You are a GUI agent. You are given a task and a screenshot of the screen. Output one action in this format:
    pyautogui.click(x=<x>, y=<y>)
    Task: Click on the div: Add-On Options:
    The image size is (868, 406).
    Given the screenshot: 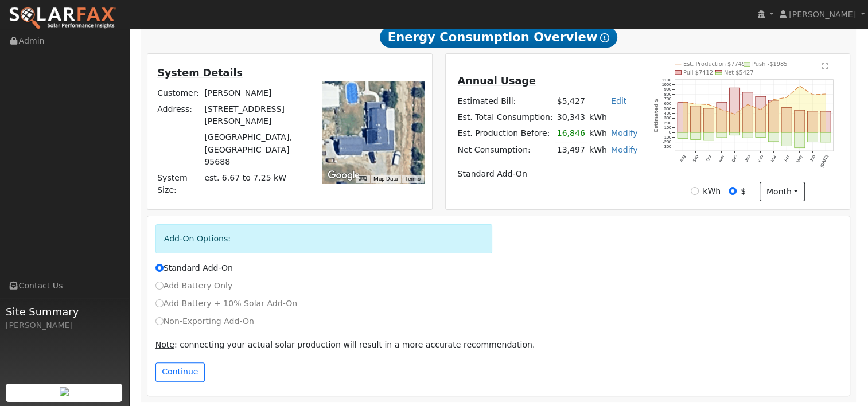 What is the action you would take?
    pyautogui.click(x=324, y=238)
    